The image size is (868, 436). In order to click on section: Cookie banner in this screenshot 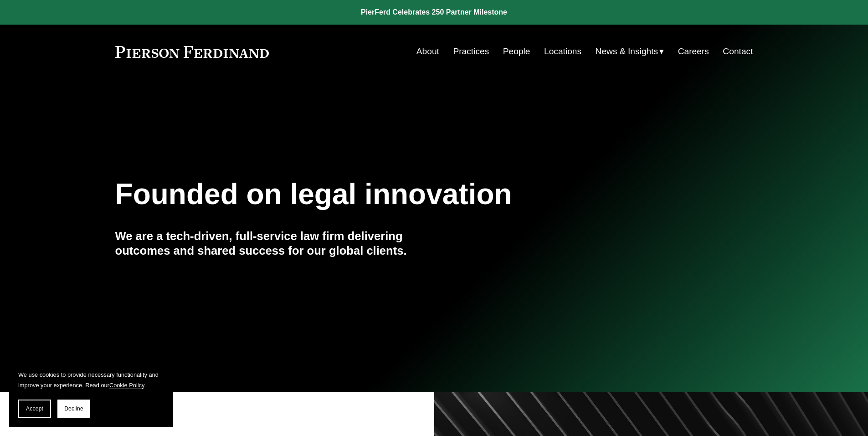, I will do `click(91, 393)`.